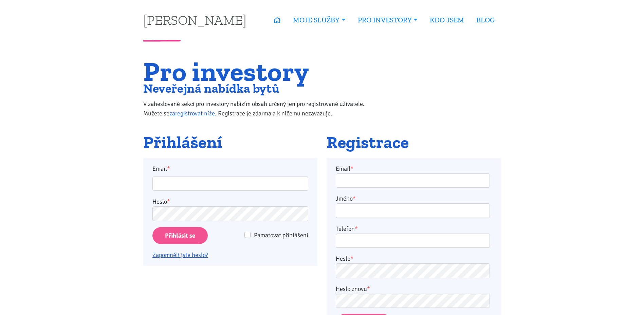  What do you see at coordinates (181, 255) in the screenshot?
I see `a: Zapomněli jste heslo?` at bounding box center [181, 255].